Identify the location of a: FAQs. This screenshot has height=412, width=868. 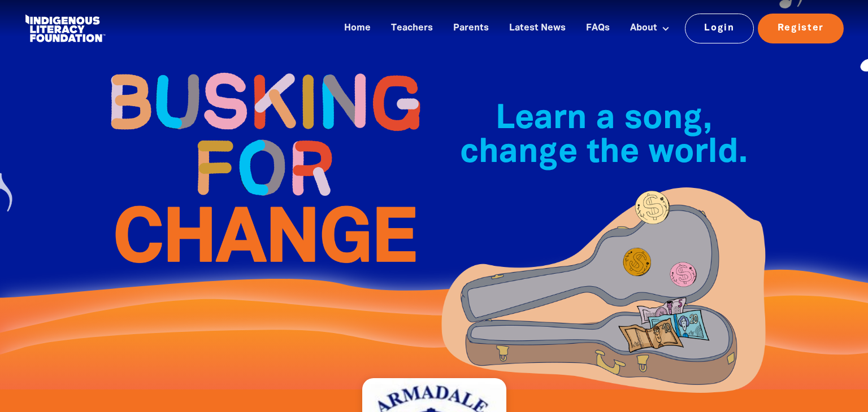
(598, 28).